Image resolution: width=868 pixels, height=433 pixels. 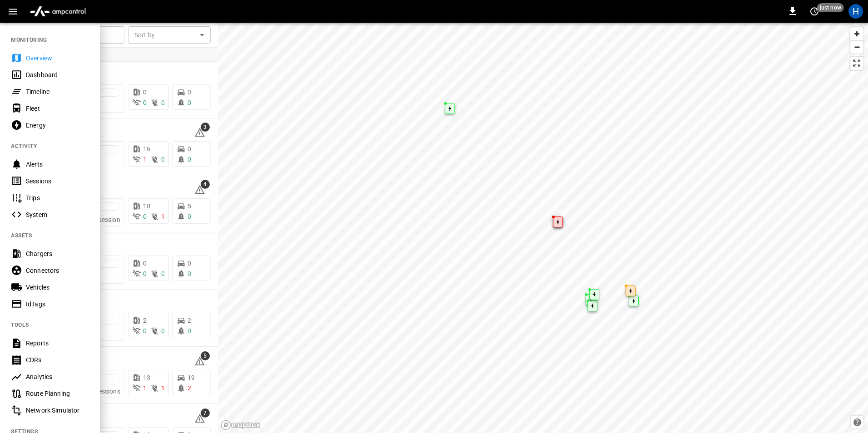 What do you see at coordinates (814, 12) in the screenshot?
I see `button: set refresh interval` at bounding box center [814, 12].